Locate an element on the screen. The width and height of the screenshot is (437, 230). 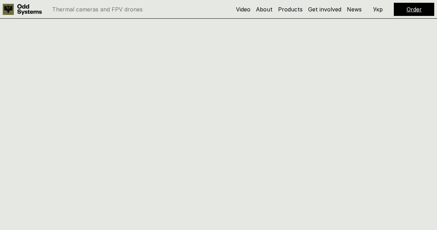
a: Order is located at coordinates (414, 9).